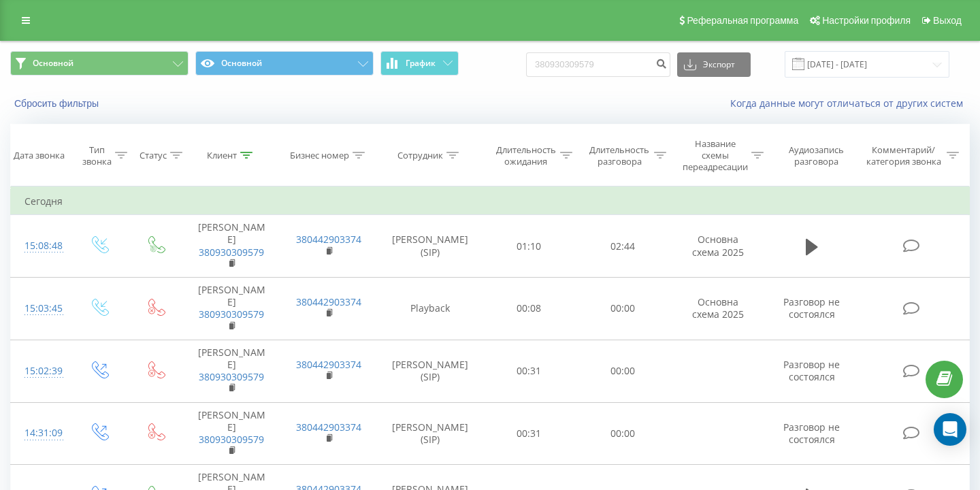  What do you see at coordinates (420, 155) in the screenshot?
I see `div: Сотрудник` at bounding box center [420, 155].